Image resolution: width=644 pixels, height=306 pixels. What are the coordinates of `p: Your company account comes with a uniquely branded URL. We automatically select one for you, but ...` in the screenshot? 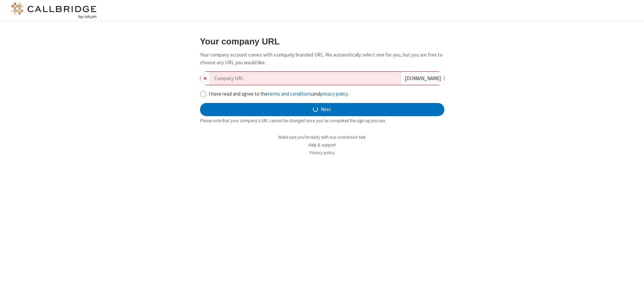 It's located at (322, 59).